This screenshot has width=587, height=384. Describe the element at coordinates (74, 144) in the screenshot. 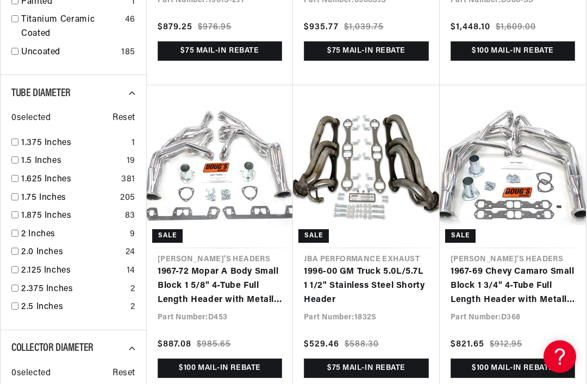

I see `a: 1.375 Inches` at that location.